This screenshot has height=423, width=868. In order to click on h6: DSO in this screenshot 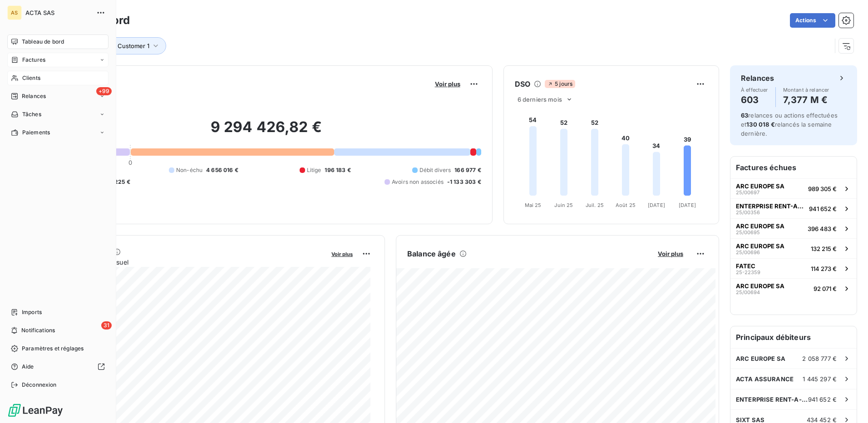, I will do `click(523, 84)`.